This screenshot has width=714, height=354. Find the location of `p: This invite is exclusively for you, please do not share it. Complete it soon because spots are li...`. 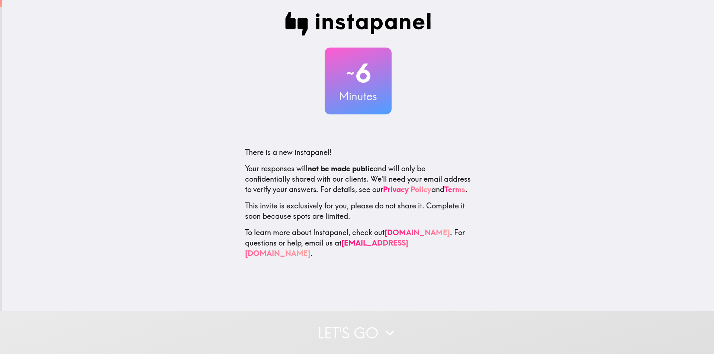

p: This invite is exclusively for you, please do not share it. Complete it soon because spots are li... is located at coordinates (358, 211).